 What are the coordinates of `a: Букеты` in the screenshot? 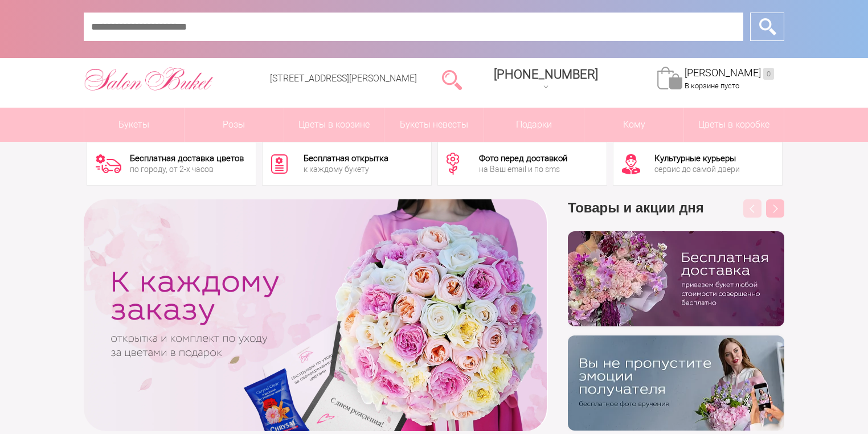 It's located at (134, 125).